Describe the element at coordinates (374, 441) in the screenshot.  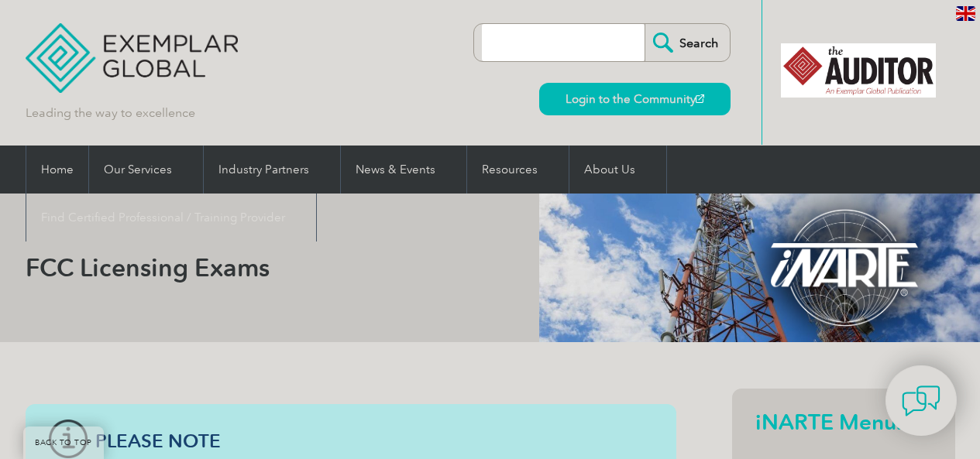
I see `h3: Please note` at that location.